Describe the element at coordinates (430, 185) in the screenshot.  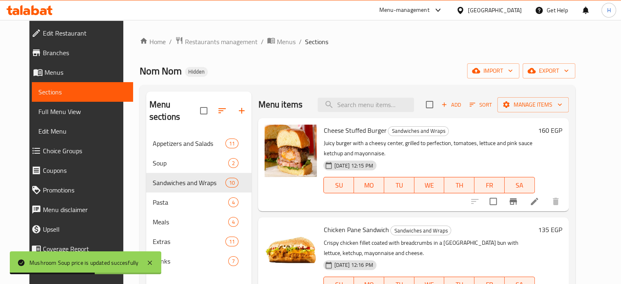
I see `span: WE` at that location.